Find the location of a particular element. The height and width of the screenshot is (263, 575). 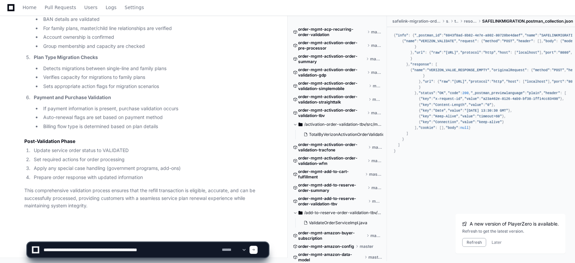

span: "host" is located at coordinates (512, 82).